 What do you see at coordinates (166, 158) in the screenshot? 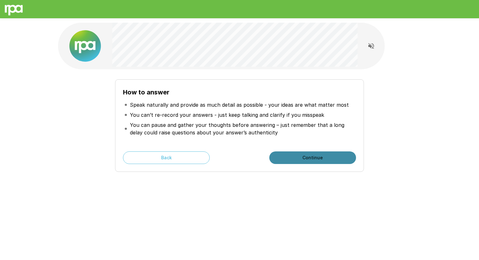
I see `button: Back` at bounding box center [166, 158].